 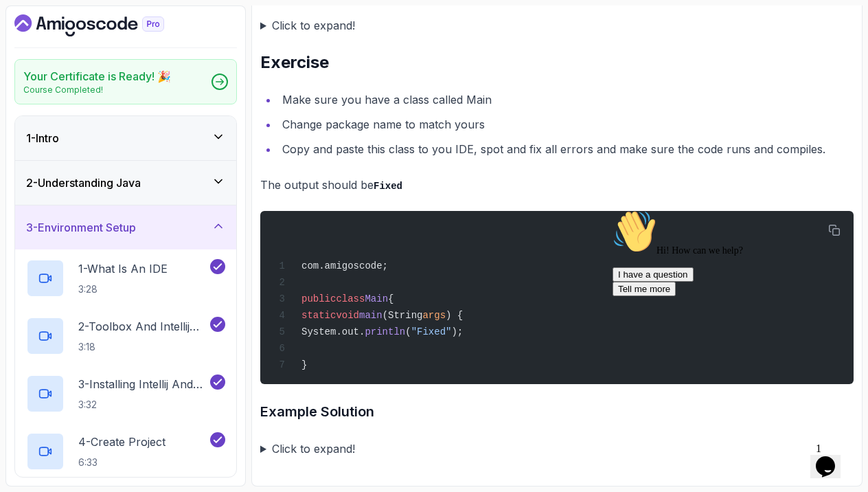 I want to click on span: class, so click(x=350, y=298).